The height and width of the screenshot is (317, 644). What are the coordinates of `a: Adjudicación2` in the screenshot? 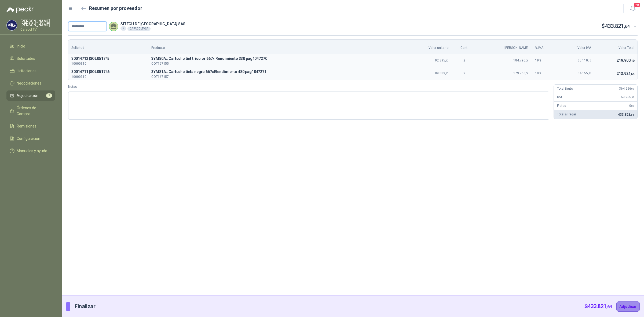 It's located at (31, 96).